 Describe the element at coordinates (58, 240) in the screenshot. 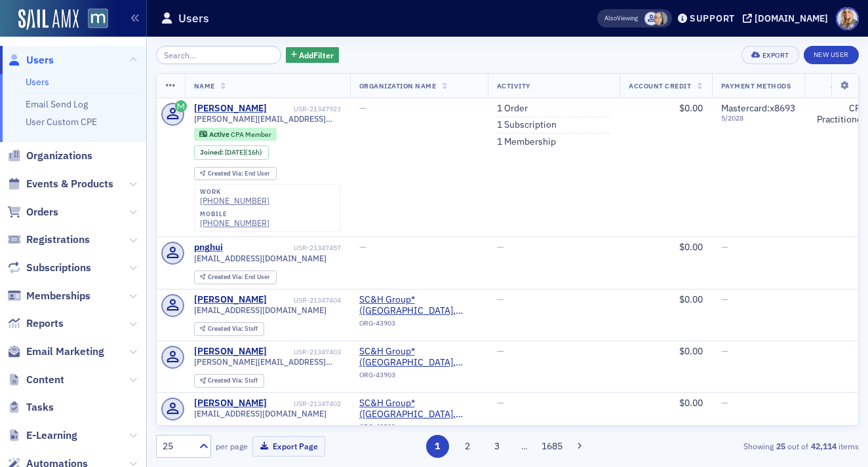

I see `span: Registrations` at that location.